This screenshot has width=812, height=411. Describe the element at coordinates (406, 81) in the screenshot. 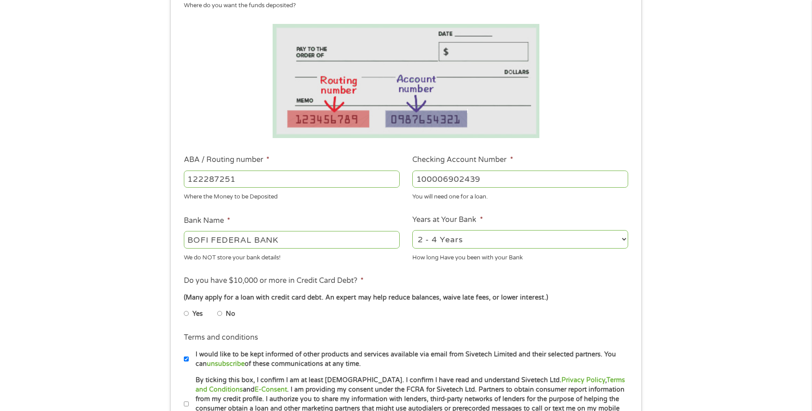

I see `img: Routing number location` at that location.